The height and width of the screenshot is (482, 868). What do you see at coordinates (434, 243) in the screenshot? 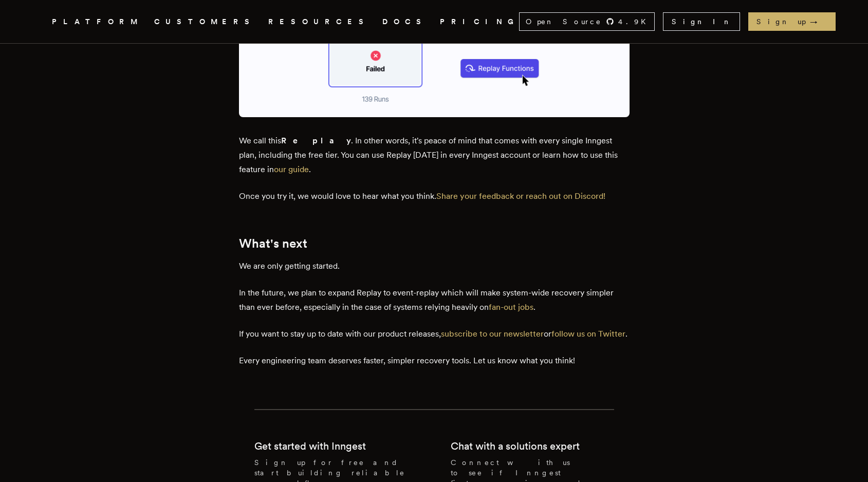
I see `h2: What's next` at bounding box center [434, 243].